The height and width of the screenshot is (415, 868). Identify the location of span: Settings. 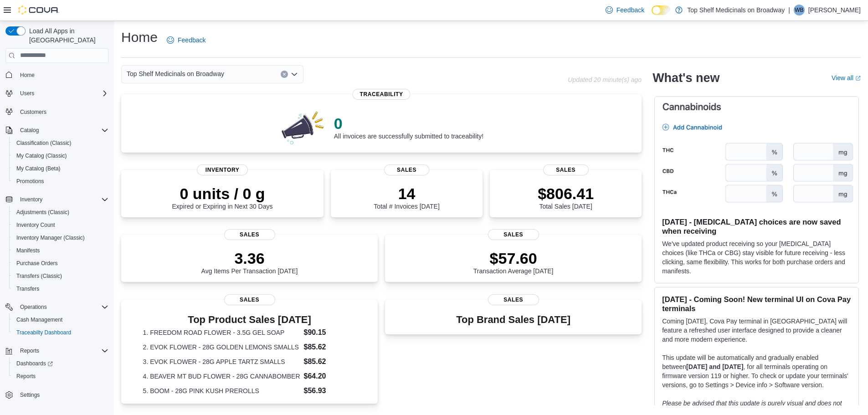
(63, 394).